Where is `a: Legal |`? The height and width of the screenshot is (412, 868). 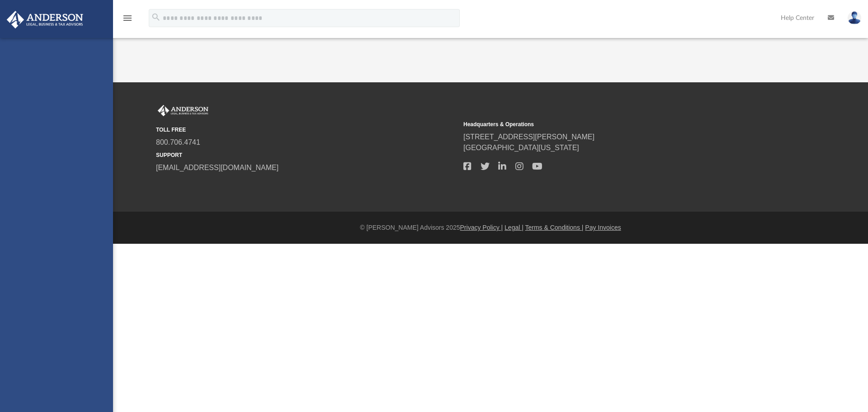 a: Legal | is located at coordinates (514, 228).